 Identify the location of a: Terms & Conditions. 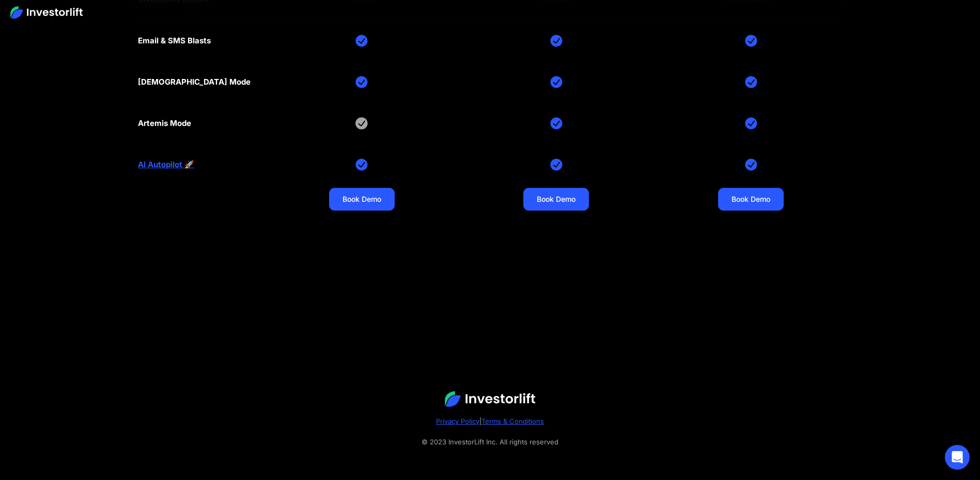
(513, 422).